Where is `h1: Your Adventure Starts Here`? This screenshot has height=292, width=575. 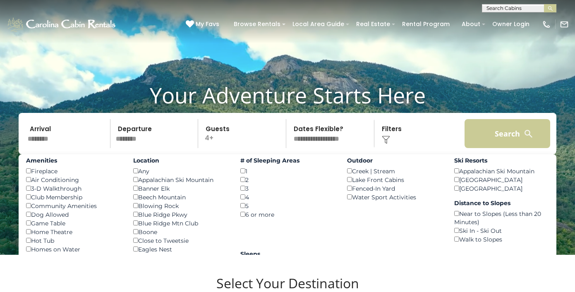 h1: Your Adventure Starts Here is located at coordinates (287, 95).